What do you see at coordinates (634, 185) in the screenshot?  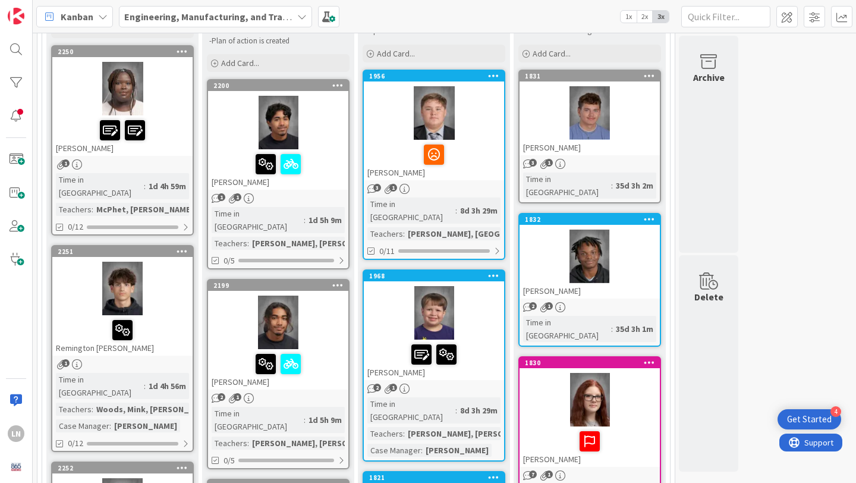 I see `div: 35d 3h 2m` at bounding box center [634, 185].